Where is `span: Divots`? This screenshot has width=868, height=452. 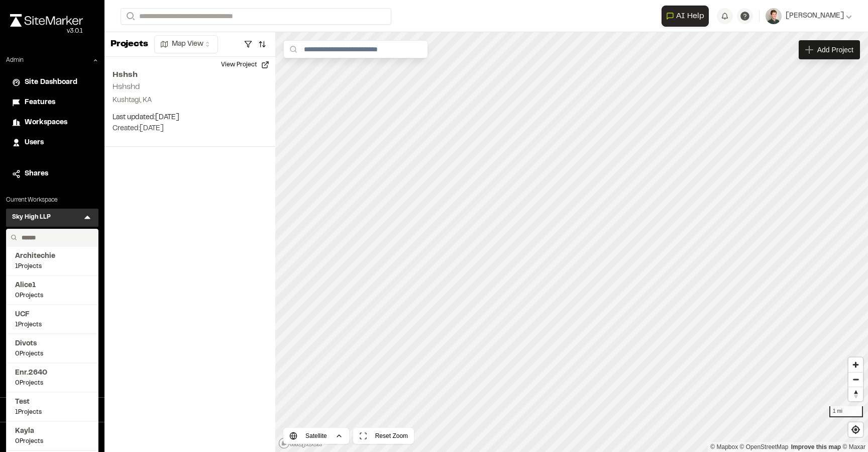 span: Divots is located at coordinates (52, 344).